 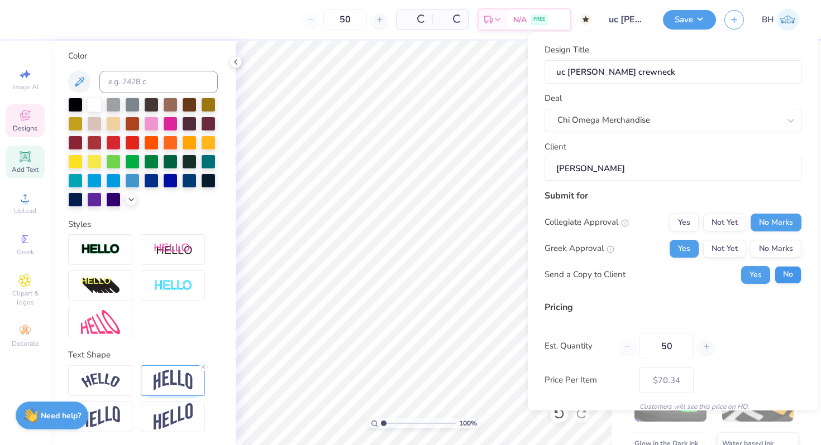 I want to click on label: Est. Quantity, so click(x=577, y=346).